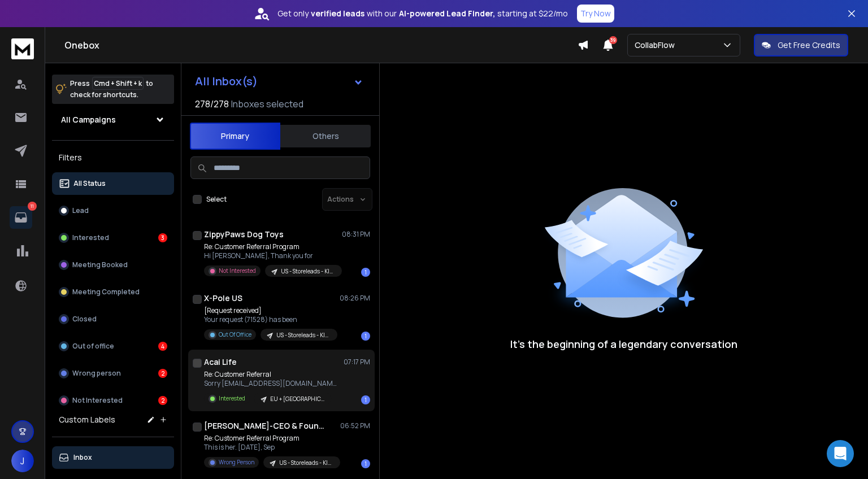 The height and width of the screenshot is (479, 868). I want to click on strong: verified leads, so click(337, 14).